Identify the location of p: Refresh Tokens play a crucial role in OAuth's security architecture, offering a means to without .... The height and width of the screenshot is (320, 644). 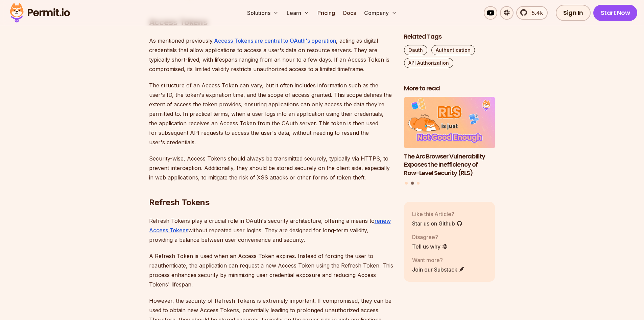
(271, 230).